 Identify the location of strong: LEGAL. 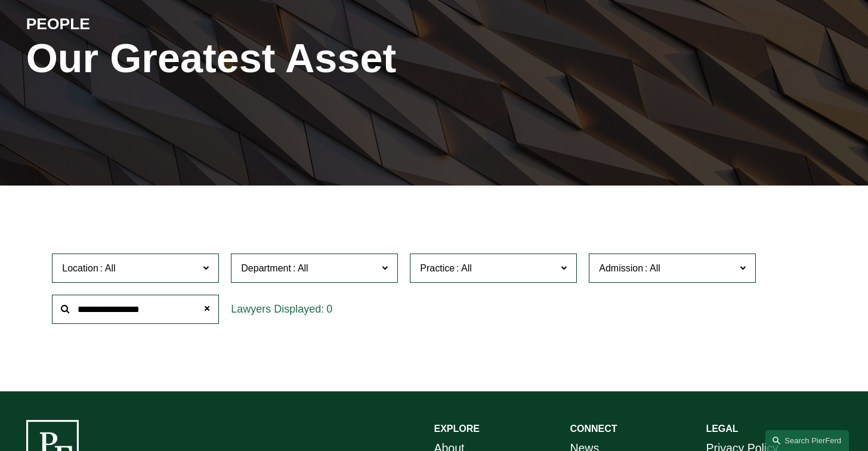
(722, 428).